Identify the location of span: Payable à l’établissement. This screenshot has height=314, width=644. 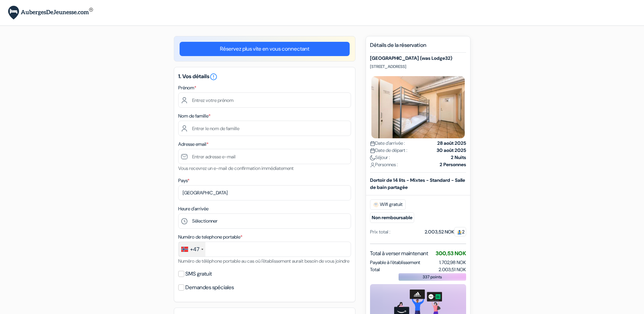
(395, 262).